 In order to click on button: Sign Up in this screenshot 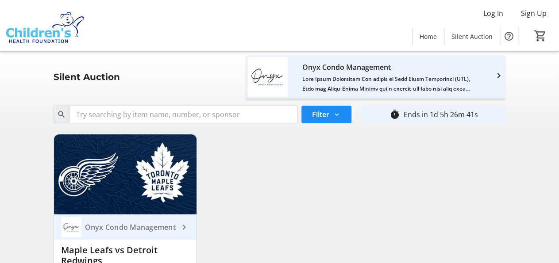, I will do `click(534, 13)`.